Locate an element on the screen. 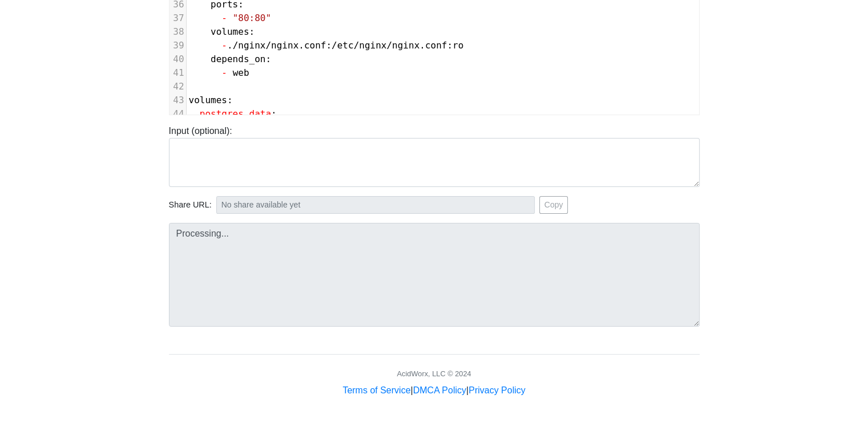  span: etc is located at coordinates (345, 45).